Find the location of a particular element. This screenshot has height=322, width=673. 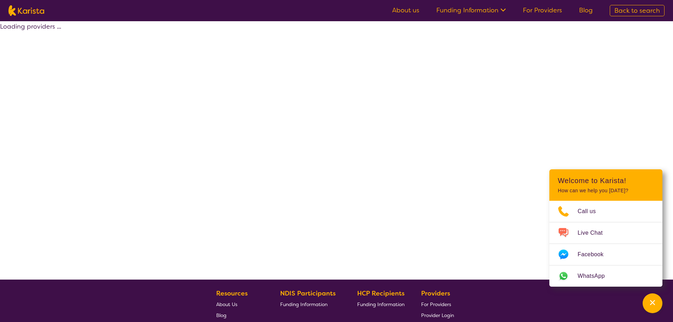

b: HCP Recipients is located at coordinates (381, 293).